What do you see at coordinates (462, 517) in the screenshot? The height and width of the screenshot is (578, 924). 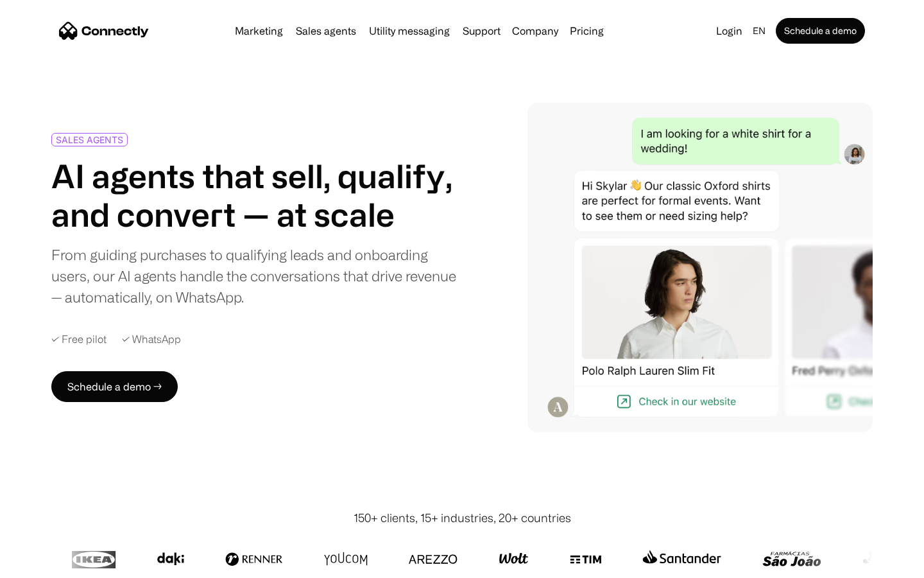 I see `div: 150+ clients, 15+ industries, 20+ countries` at bounding box center [462, 517].